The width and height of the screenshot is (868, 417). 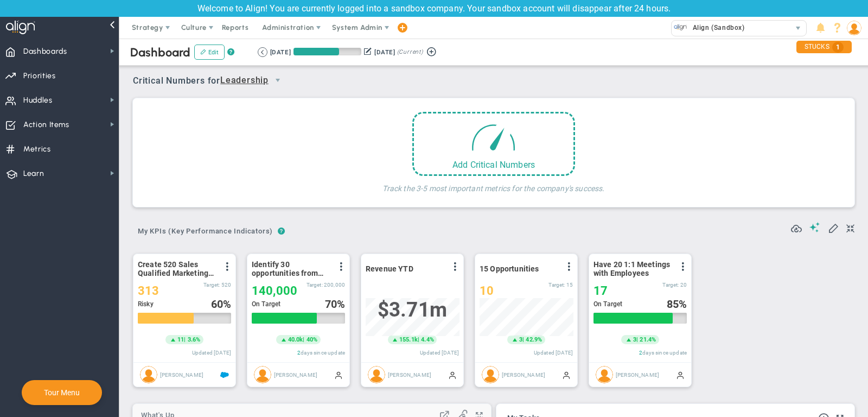 I want to click on button: My KPIs (Key Performance Indicators), so click(x=205, y=232).